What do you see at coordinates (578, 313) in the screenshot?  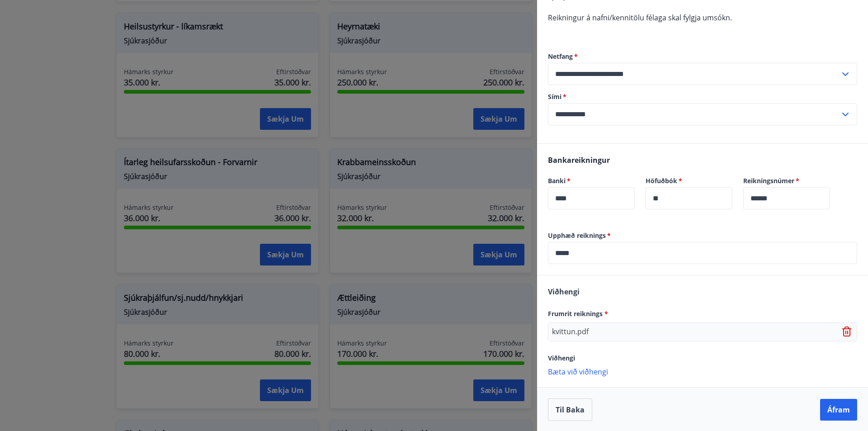 I see `span: Frumrit reiknings` at bounding box center [578, 313].